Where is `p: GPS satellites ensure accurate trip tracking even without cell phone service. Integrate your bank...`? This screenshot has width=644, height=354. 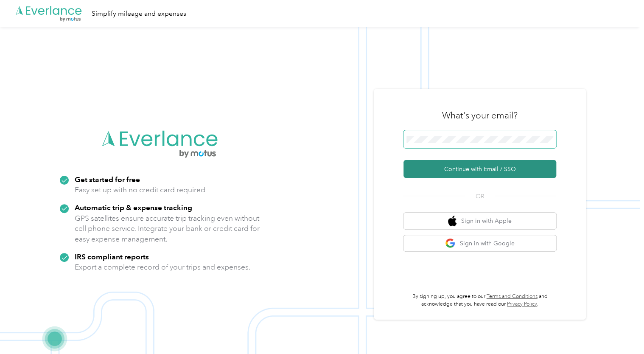
p: GPS satellites ensure accurate trip tracking even without cell phone service. Integrate your bank... is located at coordinates (167, 229).